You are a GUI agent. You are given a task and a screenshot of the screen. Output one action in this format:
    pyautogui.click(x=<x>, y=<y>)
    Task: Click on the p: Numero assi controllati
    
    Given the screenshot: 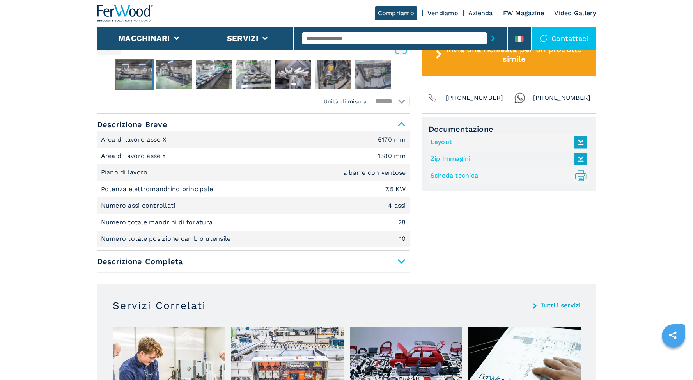 What is the action you would take?
    pyautogui.click(x=139, y=205)
    